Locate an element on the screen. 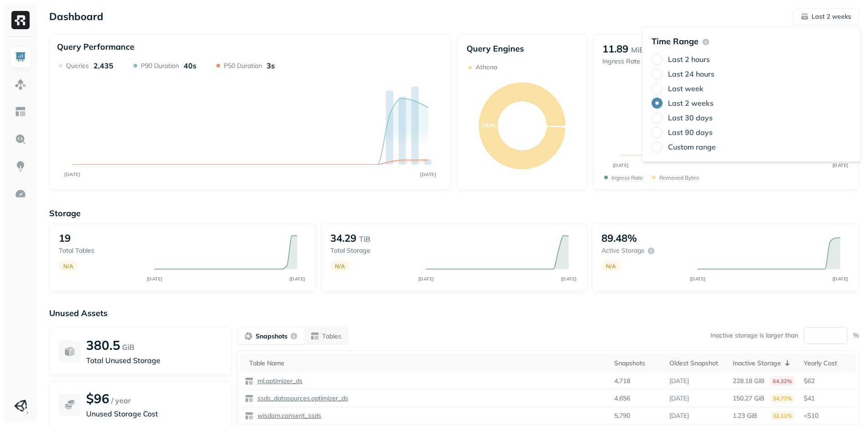  p: <$10 is located at coordinates (828, 415).